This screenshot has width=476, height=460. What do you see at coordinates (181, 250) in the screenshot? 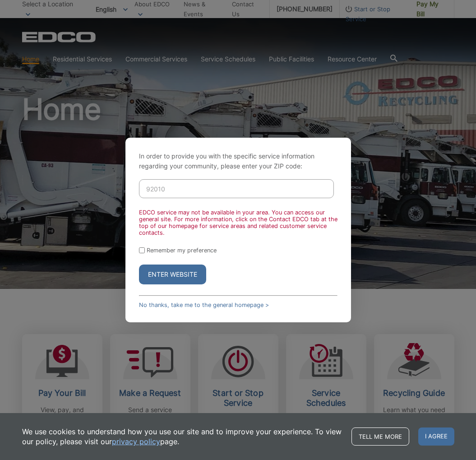
I see `label: Remember my preference` at bounding box center [181, 250].